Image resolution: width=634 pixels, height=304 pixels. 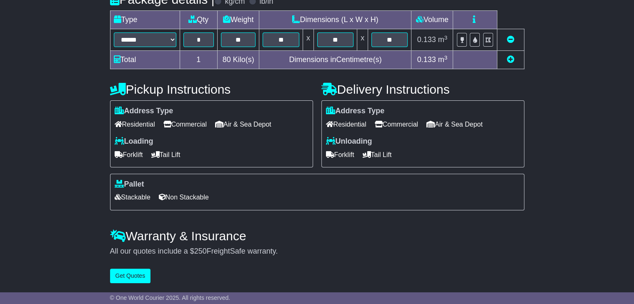 I want to click on h4: Pickup Instructions, so click(x=211, y=89).